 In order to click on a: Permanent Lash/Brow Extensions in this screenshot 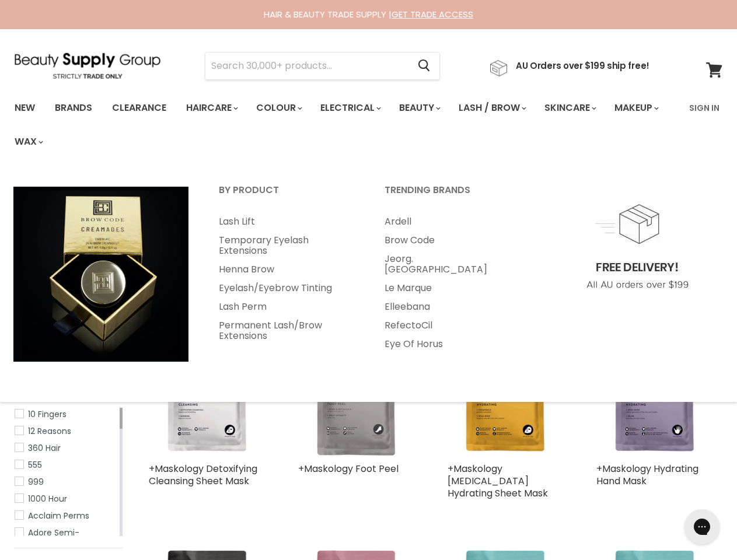, I will do `click(286, 331)`.